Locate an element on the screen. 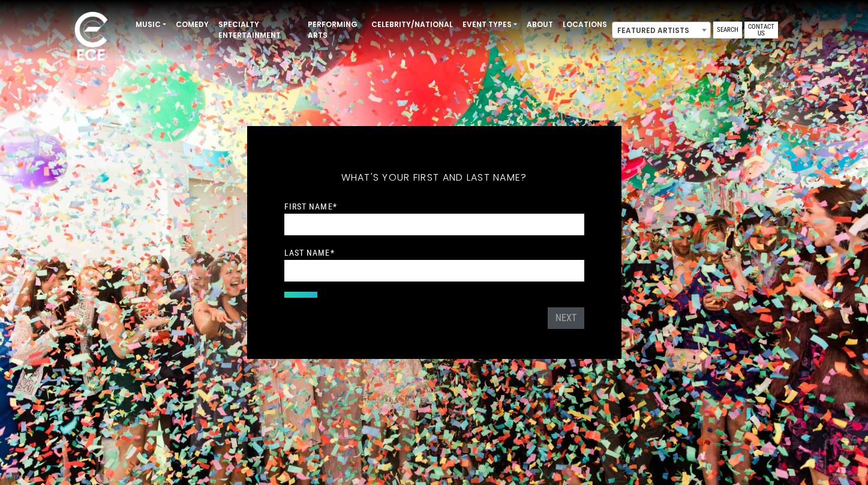 Image resolution: width=868 pixels, height=485 pixels. label: Last Name is located at coordinates (310, 253).